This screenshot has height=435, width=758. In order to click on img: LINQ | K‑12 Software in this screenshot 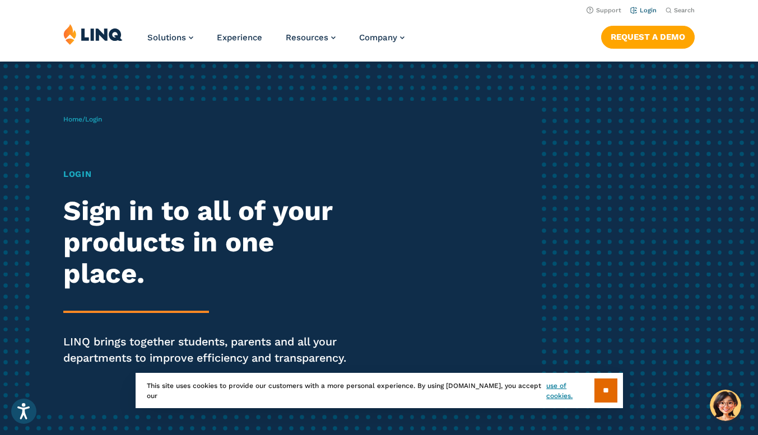, I will do `click(93, 34)`.